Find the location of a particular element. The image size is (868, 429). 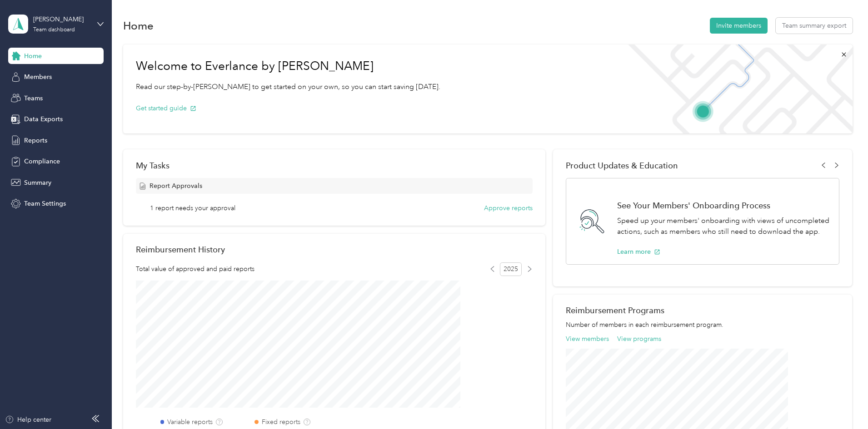

div: My Tasks is located at coordinates (334, 165).